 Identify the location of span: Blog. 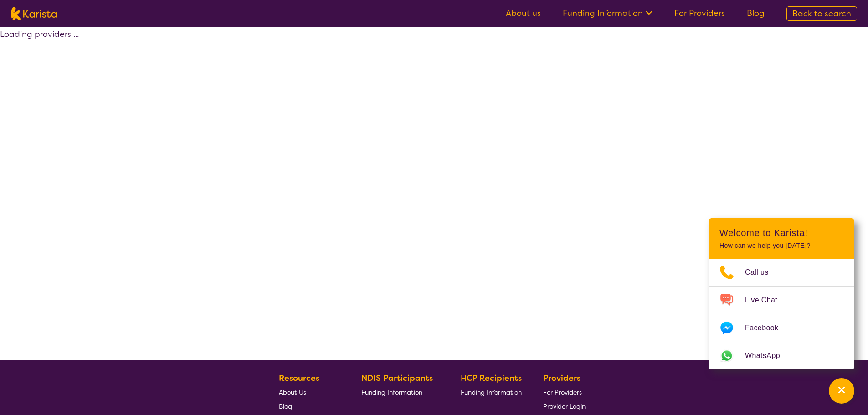
(285, 407).